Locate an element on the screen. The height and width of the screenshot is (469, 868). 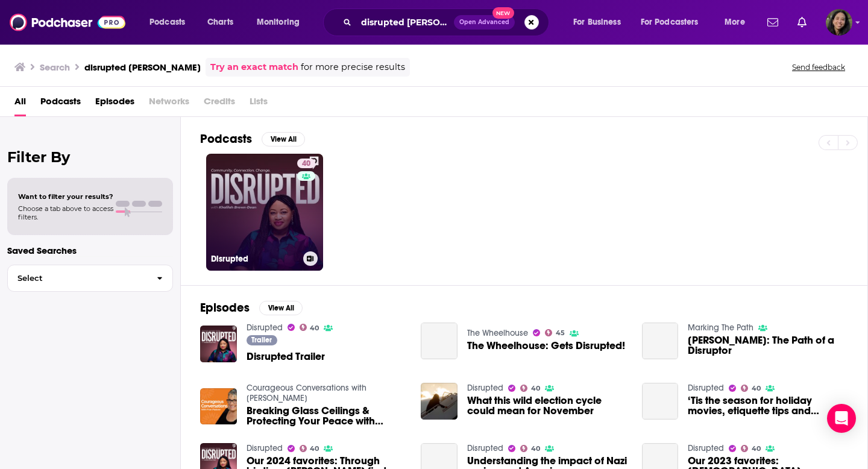
a: Marking The Path is located at coordinates (721, 327).